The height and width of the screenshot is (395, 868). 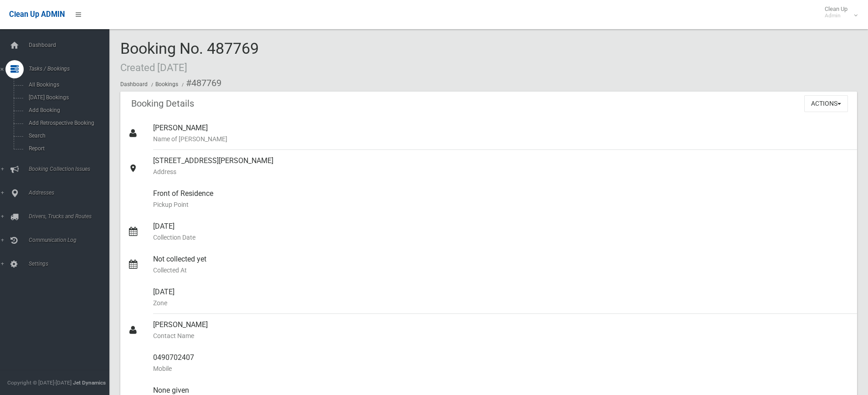 I want to click on span: All Bookings, so click(x=67, y=85).